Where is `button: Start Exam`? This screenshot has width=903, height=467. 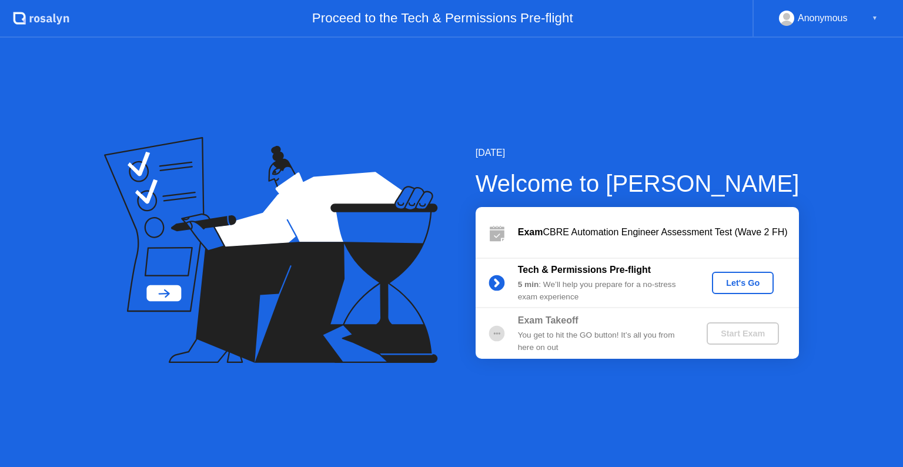 button: Start Exam is located at coordinates (742, 333).